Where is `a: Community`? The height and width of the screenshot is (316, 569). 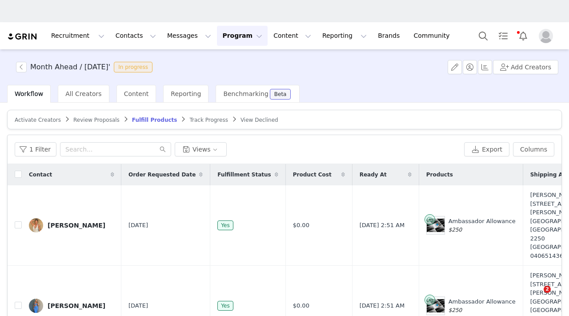
a: Community is located at coordinates (434, 36).